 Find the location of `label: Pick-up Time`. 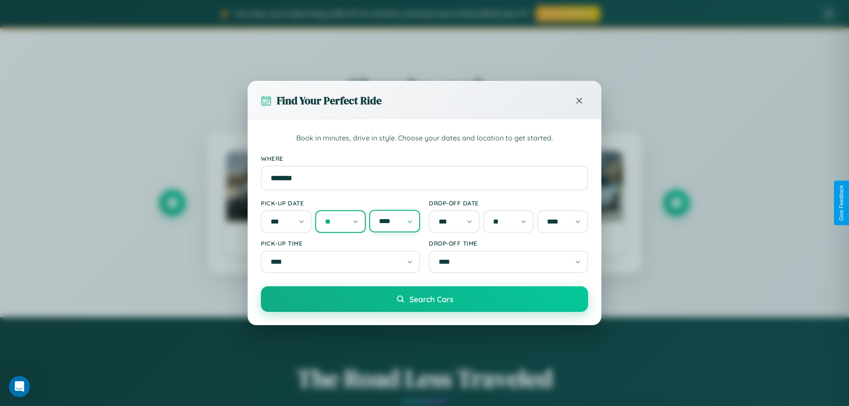

label: Pick-up Time is located at coordinates (340, 243).